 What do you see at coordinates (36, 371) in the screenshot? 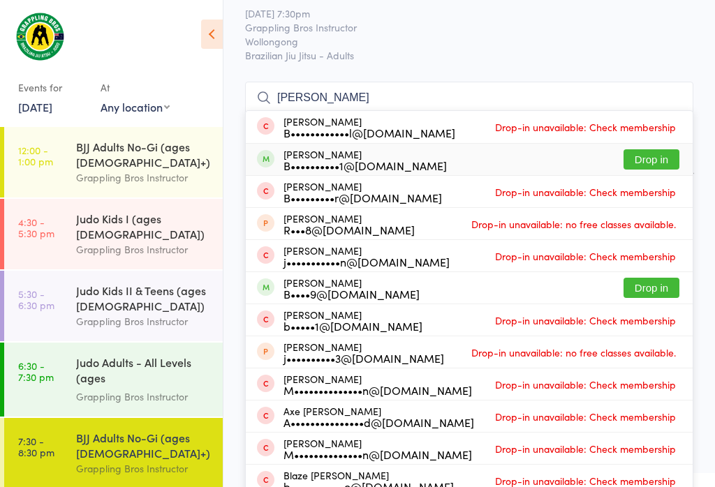
I see `time: 6:30 - 7:30 pm` at bounding box center [36, 371].